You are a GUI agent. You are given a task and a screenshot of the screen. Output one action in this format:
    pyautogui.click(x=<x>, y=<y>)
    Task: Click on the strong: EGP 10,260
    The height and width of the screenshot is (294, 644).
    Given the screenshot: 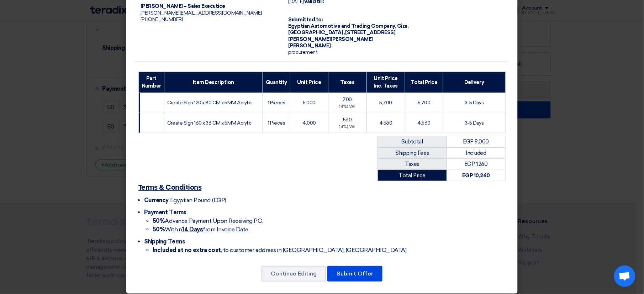 What is the action you would take?
    pyautogui.click(x=476, y=175)
    